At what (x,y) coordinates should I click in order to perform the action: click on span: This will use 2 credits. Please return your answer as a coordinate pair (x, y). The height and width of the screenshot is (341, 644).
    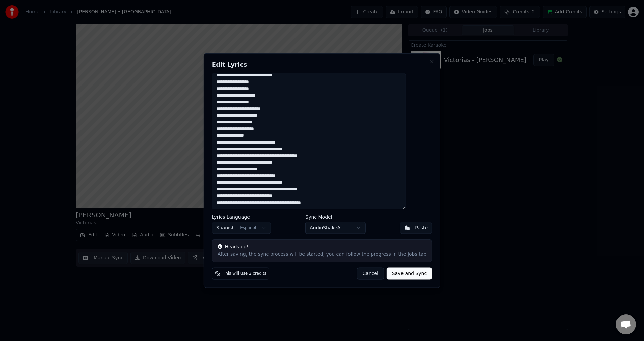
    Looking at the image, I should click on (244, 273).